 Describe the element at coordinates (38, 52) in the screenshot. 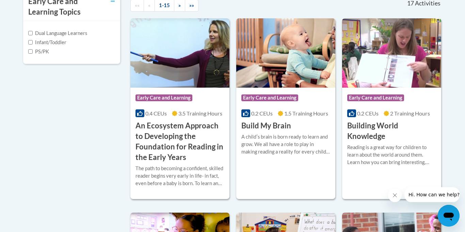

I see `label: PS/PK` at that location.